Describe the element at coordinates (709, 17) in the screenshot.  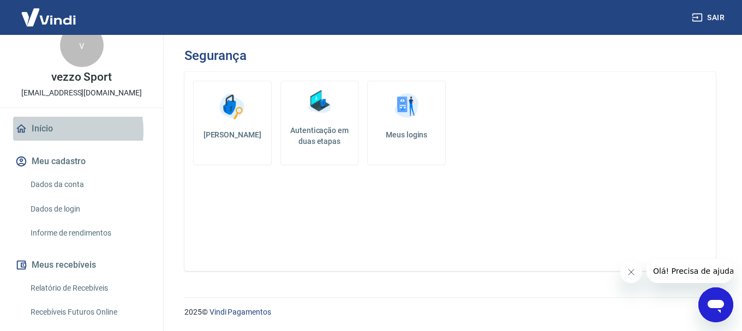
I see `button: Sair` at that location.